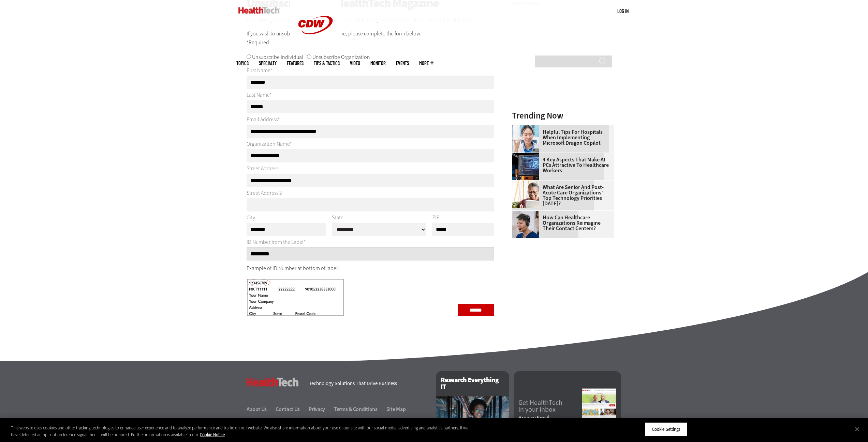 The width and height of the screenshot is (868, 442). Describe the element at coordinates (623, 11) in the screenshot. I see `div: User menu` at that location.